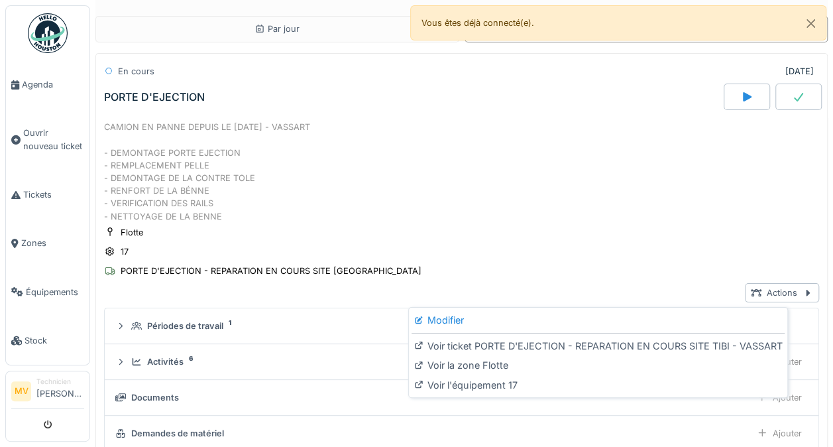 The height and width of the screenshot is (447, 833). What do you see at coordinates (21, 391) in the screenshot?
I see `li: MV` at bounding box center [21, 391].